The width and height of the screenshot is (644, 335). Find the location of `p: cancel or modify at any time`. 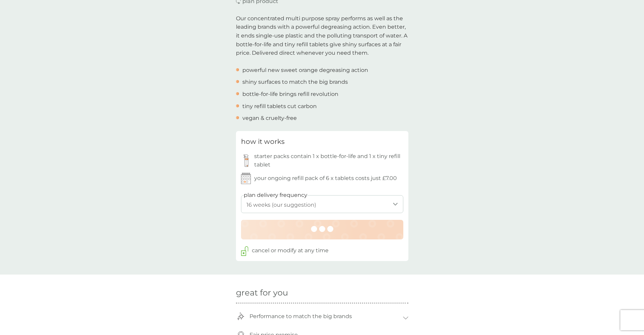

p: cancel or modify at any time is located at coordinates (289, 250).